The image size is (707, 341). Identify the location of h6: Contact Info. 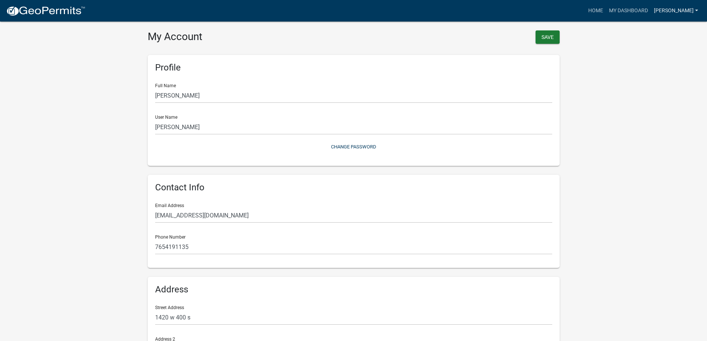
(354, 188).